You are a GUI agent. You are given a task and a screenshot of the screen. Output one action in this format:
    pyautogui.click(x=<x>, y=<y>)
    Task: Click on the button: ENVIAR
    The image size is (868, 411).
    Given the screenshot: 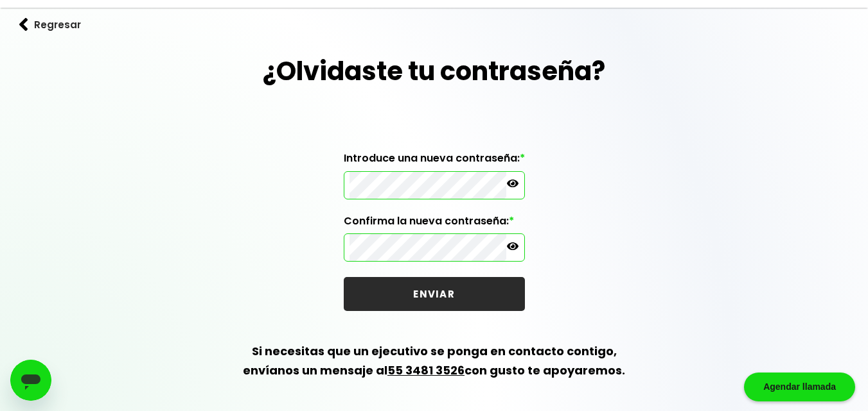 What is the action you would take?
    pyautogui.click(x=434, y=294)
    